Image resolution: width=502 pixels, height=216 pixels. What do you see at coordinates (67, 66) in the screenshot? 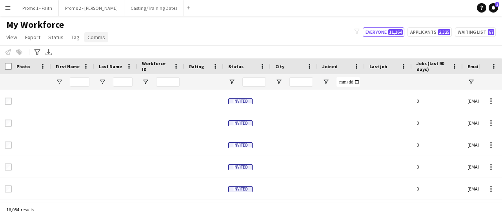
I see `span: First Name` at bounding box center [67, 66].